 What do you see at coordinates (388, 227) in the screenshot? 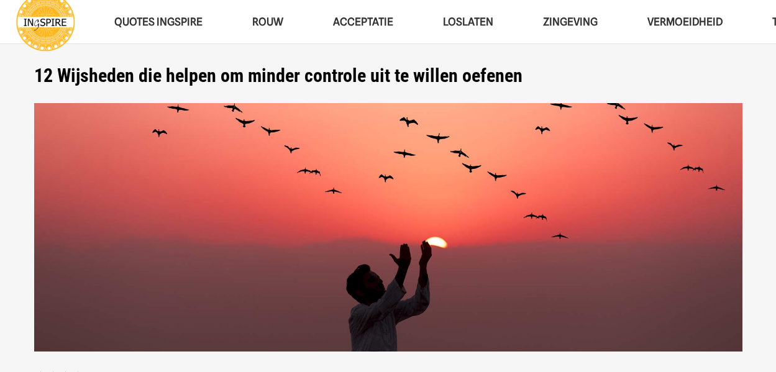
I see `img: Loslaten quotes - spreuken over leren loslaten en, accepteren, gedachten loslaten en controle ler...` at bounding box center [388, 227].